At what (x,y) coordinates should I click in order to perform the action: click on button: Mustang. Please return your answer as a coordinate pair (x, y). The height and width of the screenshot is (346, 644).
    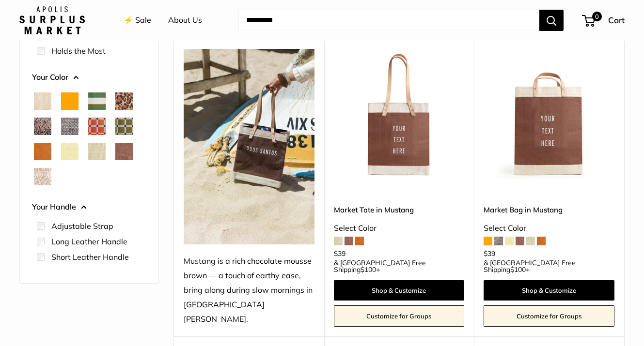
    Looking at the image, I should click on (124, 151).